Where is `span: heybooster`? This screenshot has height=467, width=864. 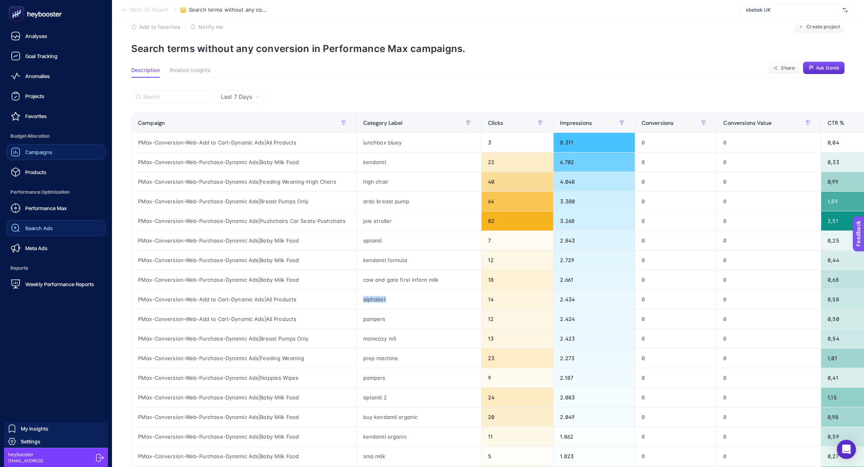 span: heybooster is located at coordinates (26, 454).